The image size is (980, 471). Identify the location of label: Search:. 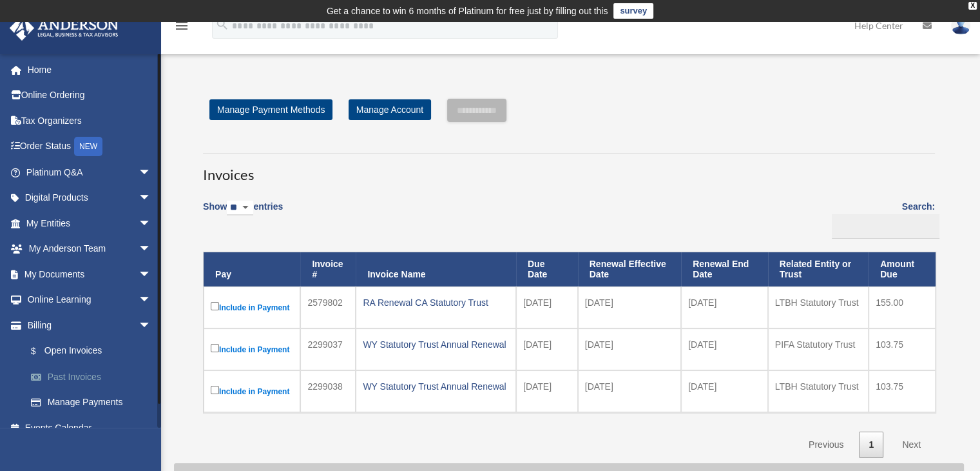
(881, 218).